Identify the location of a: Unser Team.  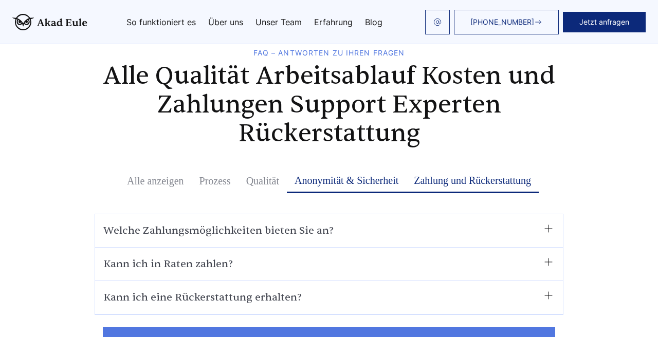
(279, 22).